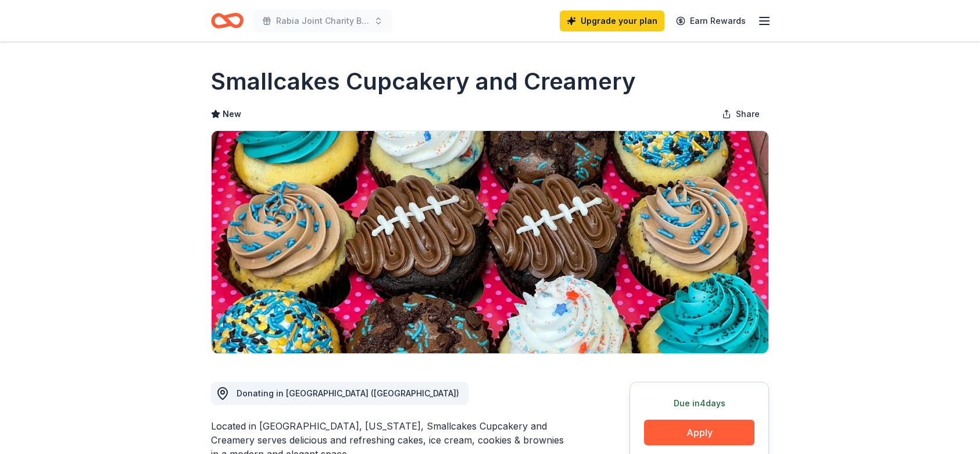 Image resolution: width=980 pixels, height=454 pixels. Describe the element at coordinates (490, 242) in the screenshot. I see `img: Image for Smallcakes Cupcakery and Creamery` at that location.